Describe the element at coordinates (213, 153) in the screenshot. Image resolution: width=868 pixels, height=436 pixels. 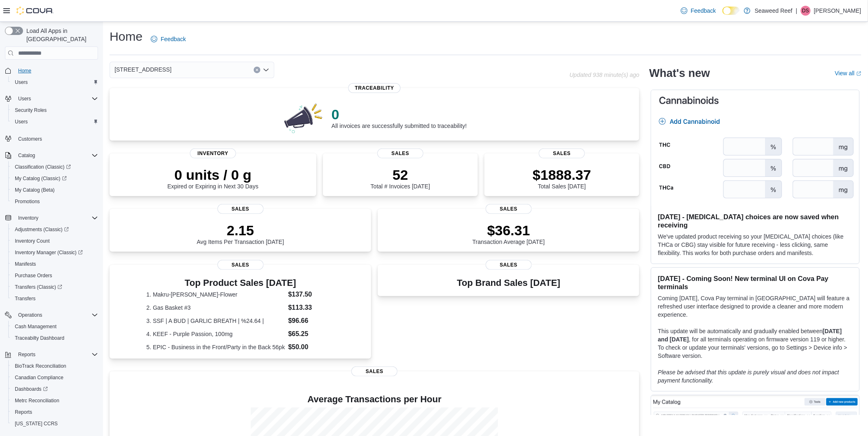
I see `span: Inventory` at that location.